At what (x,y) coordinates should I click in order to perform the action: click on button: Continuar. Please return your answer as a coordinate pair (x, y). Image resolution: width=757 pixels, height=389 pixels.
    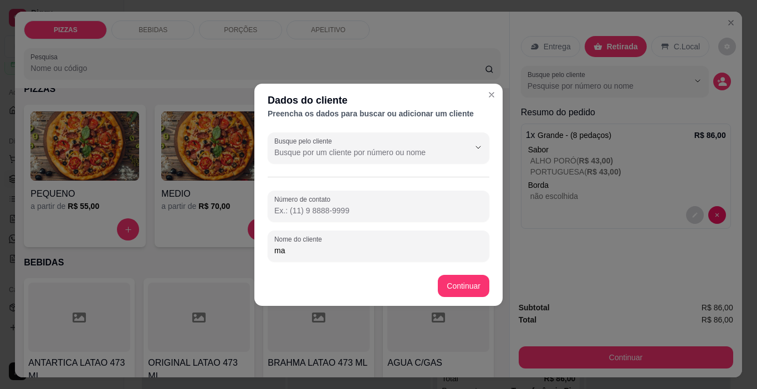
    Looking at the image, I should click on (464, 286).